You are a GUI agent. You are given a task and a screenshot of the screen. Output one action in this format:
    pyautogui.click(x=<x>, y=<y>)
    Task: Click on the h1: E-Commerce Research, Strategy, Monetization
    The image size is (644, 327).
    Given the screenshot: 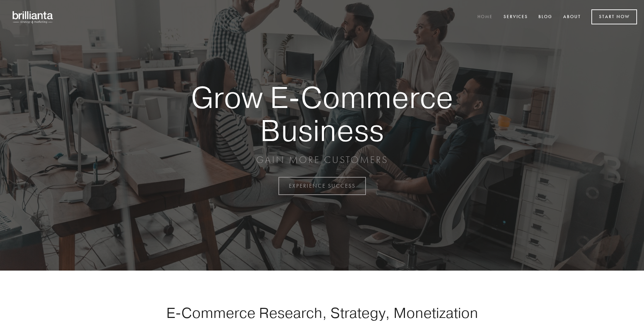 What is the action you would take?
    pyautogui.click(x=322, y=313)
    